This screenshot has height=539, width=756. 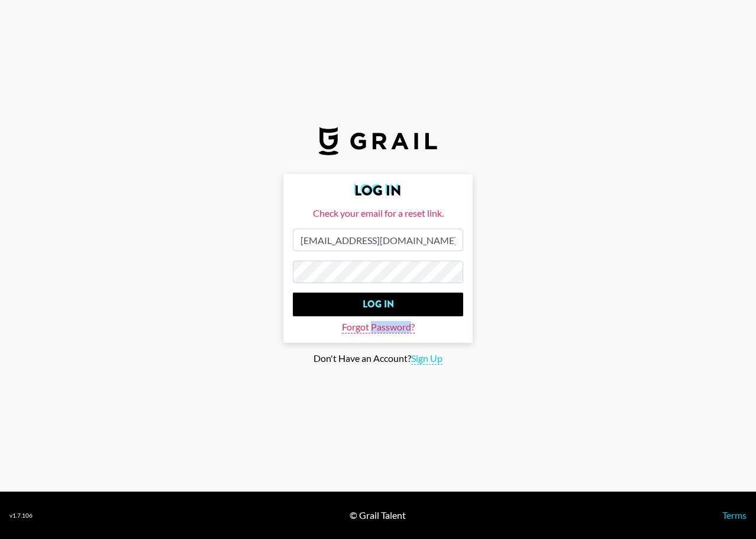 I want to click on input: Email, so click(x=378, y=240).